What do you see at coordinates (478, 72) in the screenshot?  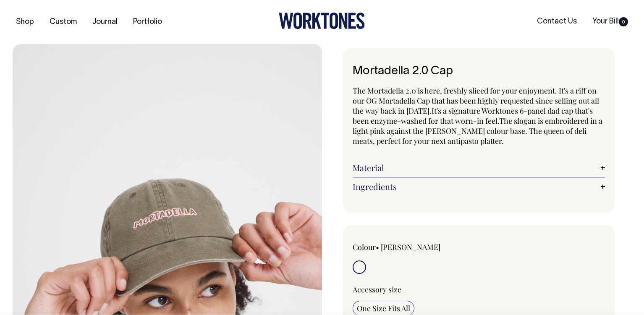 I see `h1: Mortadella 2.0 Cap` at bounding box center [478, 72].